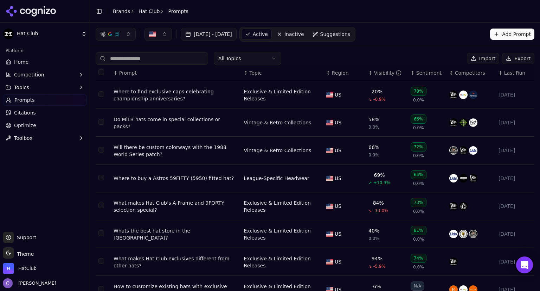 This screenshot has height=291, width=540. What do you see at coordinates (255, 73) in the screenshot?
I see `span: Topic` at bounding box center [255, 73].